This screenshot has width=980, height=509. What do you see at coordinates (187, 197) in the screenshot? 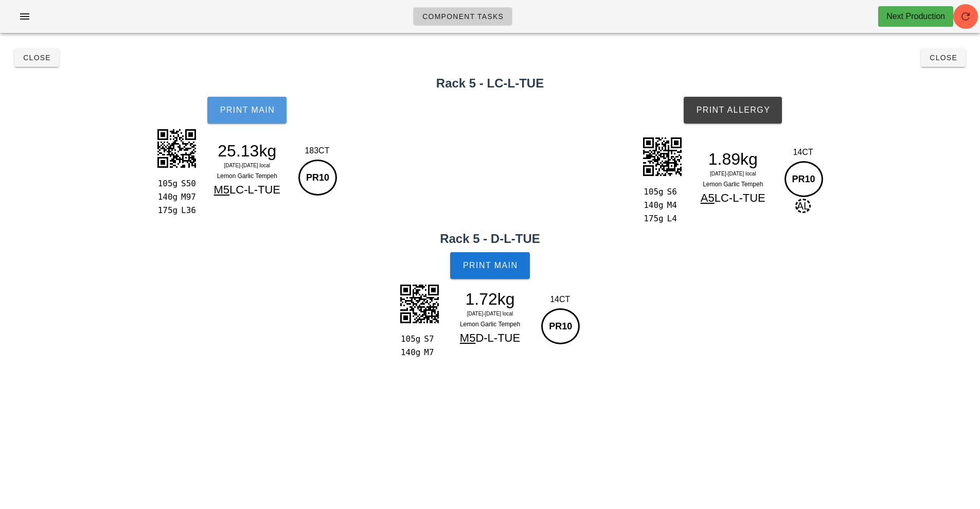
I see `div: M97` at bounding box center [187, 197].